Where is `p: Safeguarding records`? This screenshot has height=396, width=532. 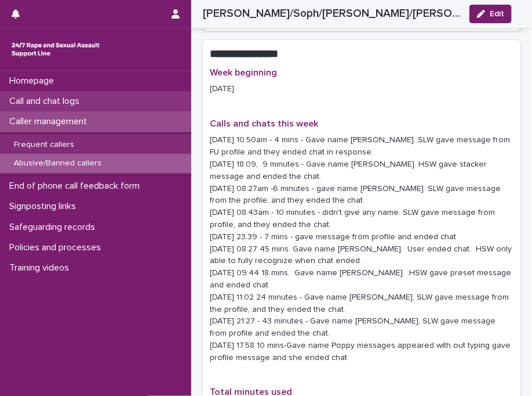
p: Safeguarding records is located at coordinates (54, 227).